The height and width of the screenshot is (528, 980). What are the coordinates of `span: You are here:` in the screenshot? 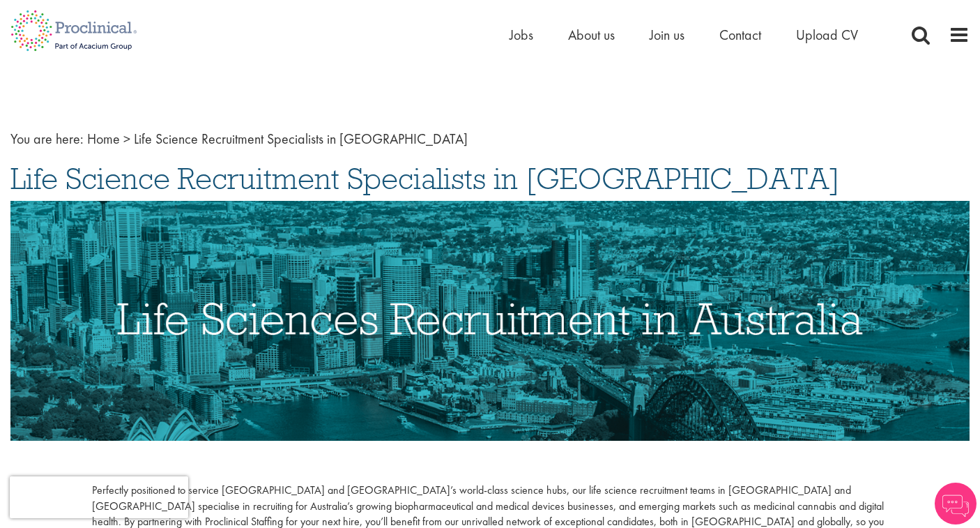 It's located at (46, 139).